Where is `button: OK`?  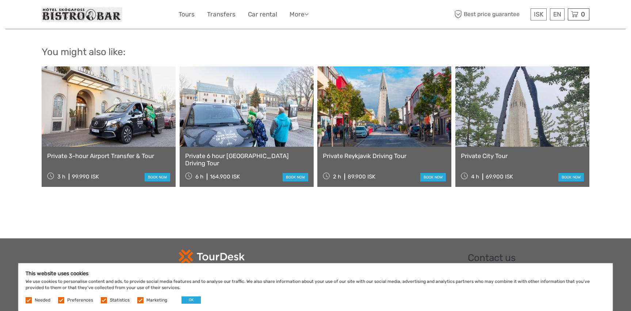 button: OK is located at coordinates (191, 300).